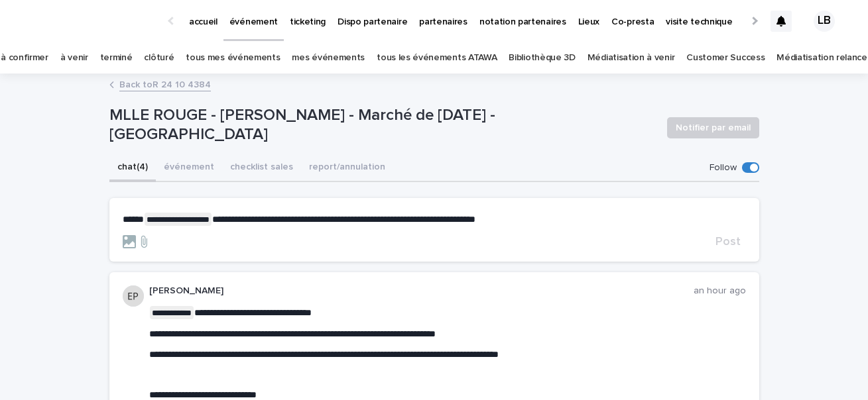 Image resolution: width=868 pixels, height=400 pixels. What do you see at coordinates (328, 57) in the screenshot?
I see `a: mes événements` at bounding box center [328, 57].